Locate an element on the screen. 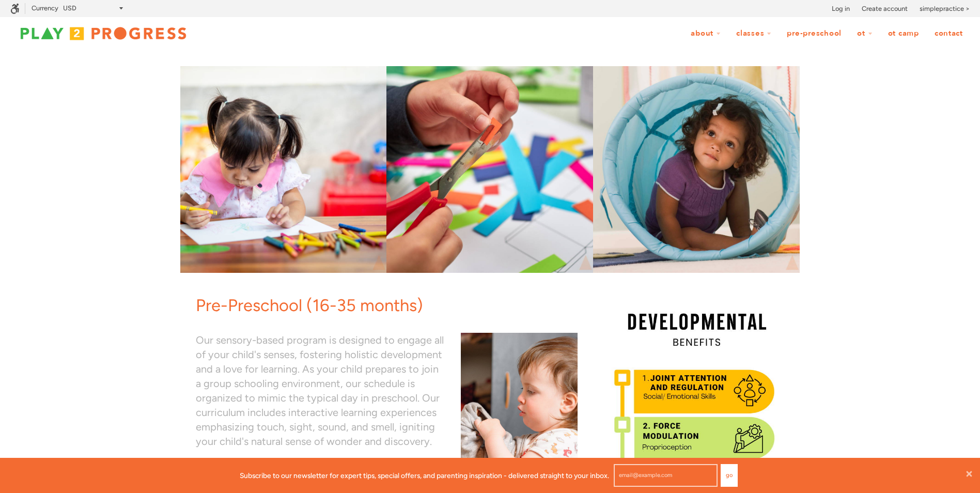  a: OT Camp is located at coordinates (903, 33).